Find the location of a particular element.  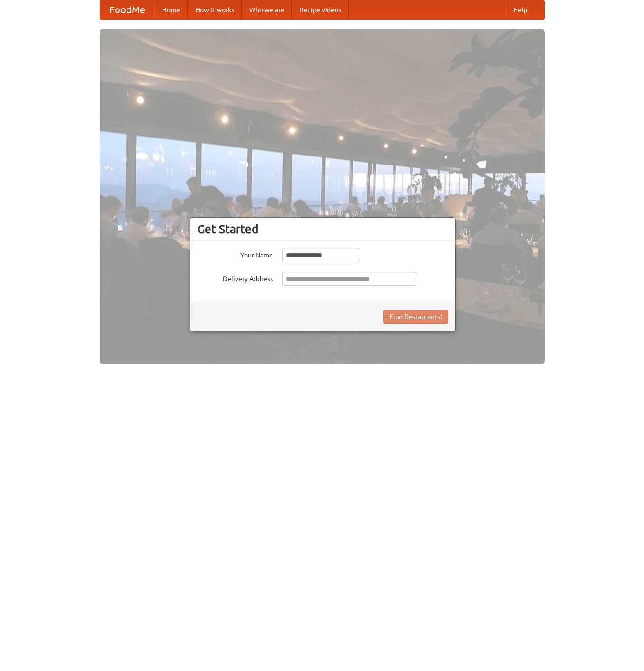

h3: Get Started is located at coordinates (322, 229).